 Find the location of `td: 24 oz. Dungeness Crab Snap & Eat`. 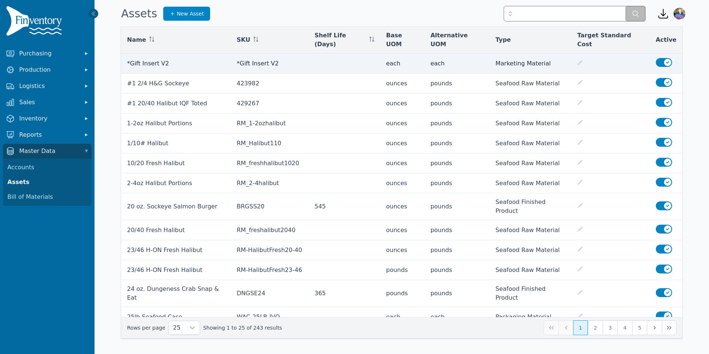

td: 24 oz. Dungeness Crab Snap & Eat is located at coordinates (176, 293).